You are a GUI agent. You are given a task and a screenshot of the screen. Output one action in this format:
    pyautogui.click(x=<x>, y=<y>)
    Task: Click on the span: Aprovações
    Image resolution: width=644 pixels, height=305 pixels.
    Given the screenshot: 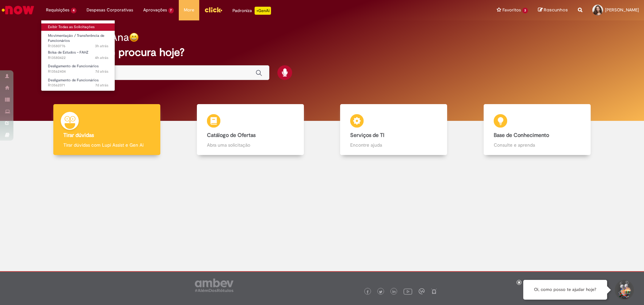 What is the action you would take?
    pyautogui.click(x=155, y=10)
    